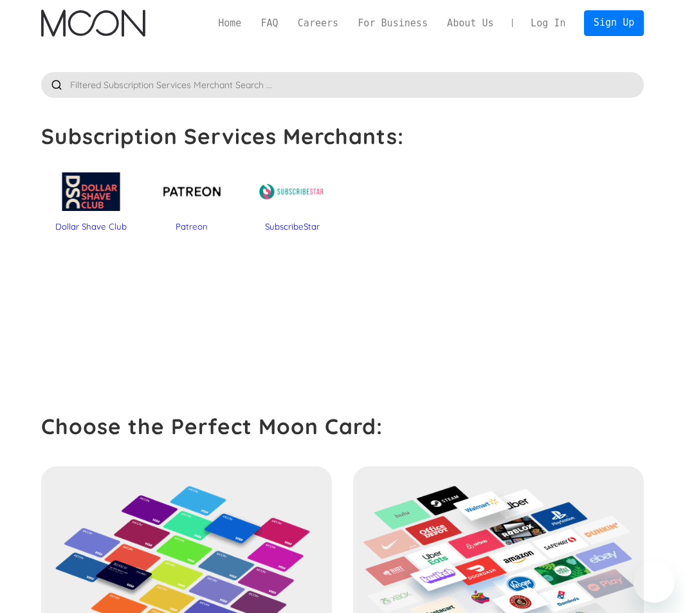 This screenshot has width=685, height=613. Describe the element at coordinates (93, 23) in the screenshot. I see `img: Moon Logo` at that location.